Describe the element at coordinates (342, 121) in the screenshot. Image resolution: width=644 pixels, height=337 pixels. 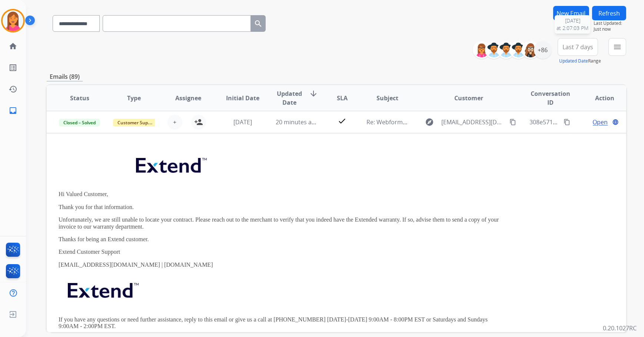
I see `mat-icon: check` at that location.